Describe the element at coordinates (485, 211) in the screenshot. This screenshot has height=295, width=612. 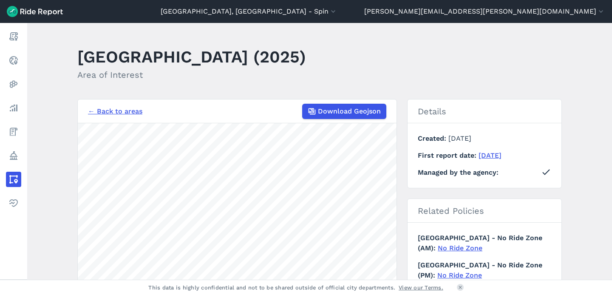
I see `h2: Related Policies` at that location.